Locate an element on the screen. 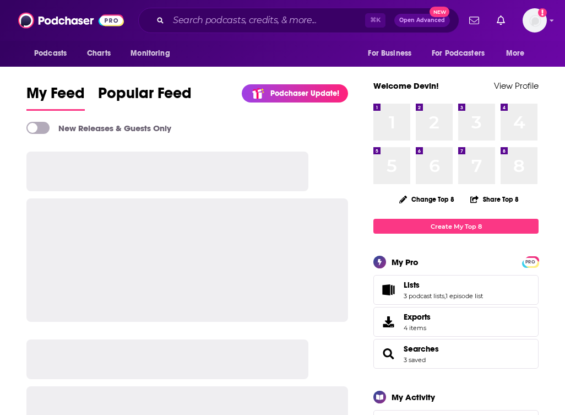 The height and width of the screenshot is (415, 565). a: Welcome Devin! is located at coordinates (406, 85).